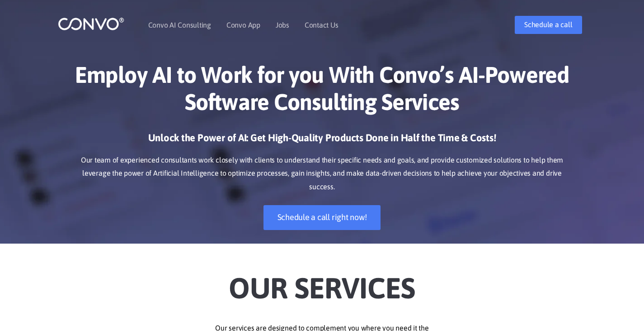 The width and height of the screenshot is (644, 331). Describe the element at coordinates (322, 282) in the screenshot. I see `h2: Our Services` at that location.